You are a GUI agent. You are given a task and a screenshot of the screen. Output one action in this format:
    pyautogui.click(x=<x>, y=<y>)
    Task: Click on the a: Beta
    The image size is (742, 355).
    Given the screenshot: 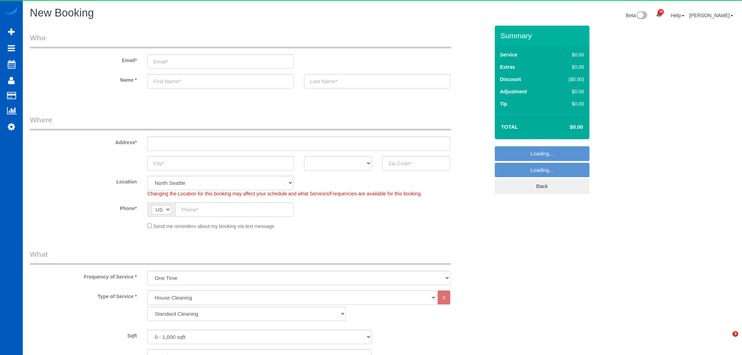 What is the action you would take?
    pyautogui.click(x=637, y=15)
    